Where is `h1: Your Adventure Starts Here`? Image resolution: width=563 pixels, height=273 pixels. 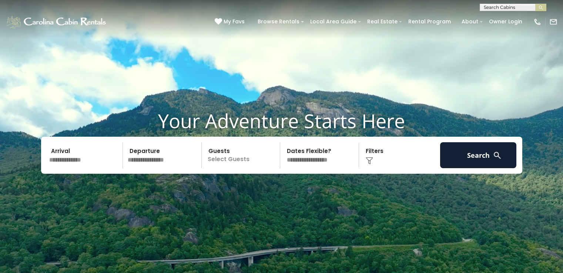
h1: Your Adventure Starts Here is located at coordinates (281, 121).